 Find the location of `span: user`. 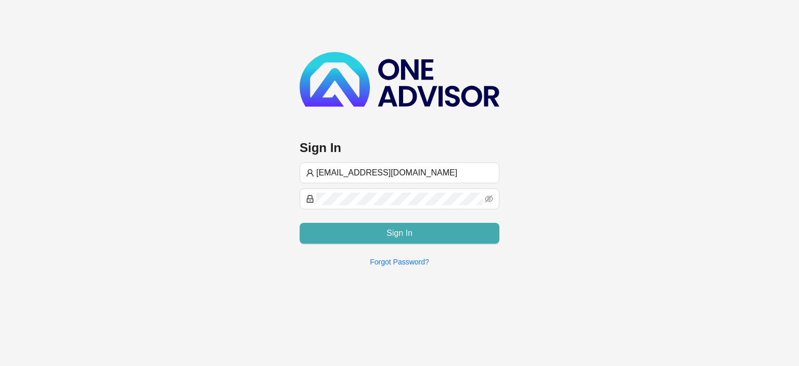

span: user is located at coordinates (310, 173).